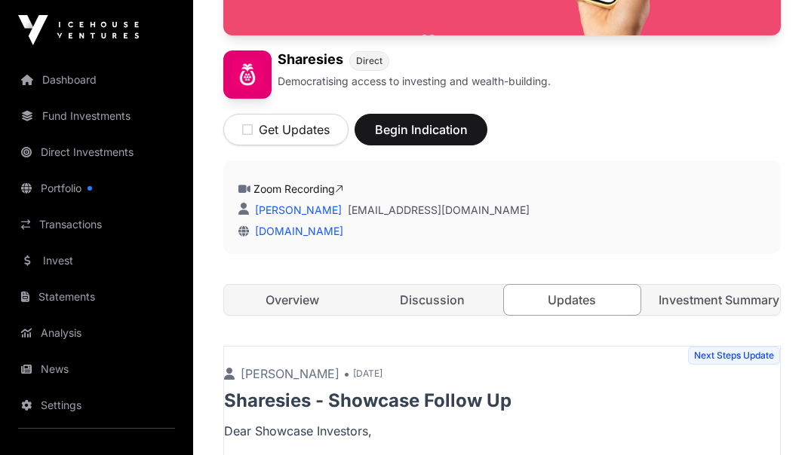  Describe the element at coordinates (501, 431) in the screenshot. I see `p: Dear Showcase Investors,` at that location.